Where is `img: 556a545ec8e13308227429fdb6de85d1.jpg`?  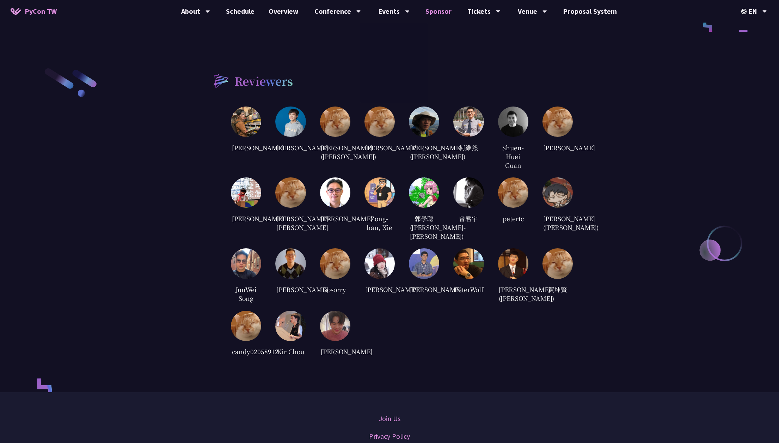 img: 556a545ec8e13308227429fdb6de85d1.jpg is located at coordinates (468, 122).